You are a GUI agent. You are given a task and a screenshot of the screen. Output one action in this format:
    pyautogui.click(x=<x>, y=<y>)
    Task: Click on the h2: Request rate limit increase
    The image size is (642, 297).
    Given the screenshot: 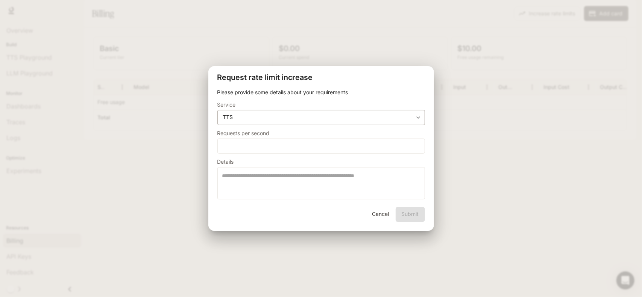 What is the action you would take?
    pyautogui.click(x=321, y=77)
    